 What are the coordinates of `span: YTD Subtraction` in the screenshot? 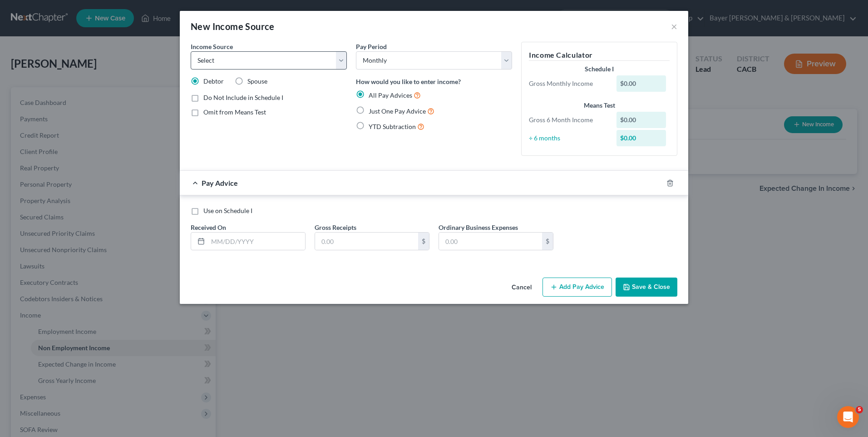 It's located at (392, 126).